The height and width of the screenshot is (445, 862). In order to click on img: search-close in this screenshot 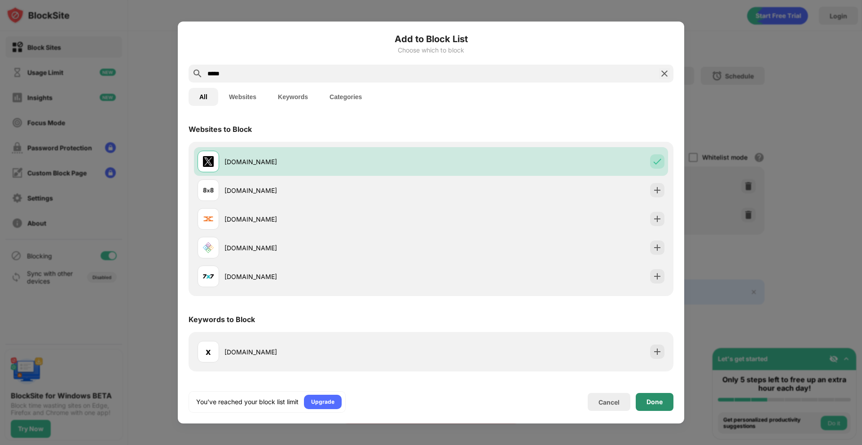, I will do `click(664, 74)`.